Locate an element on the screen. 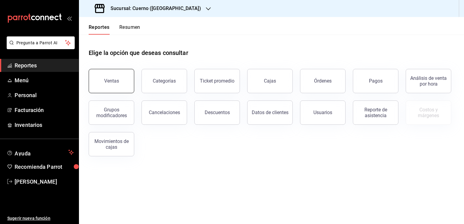  font: Inventarios is located at coordinates (28, 125).